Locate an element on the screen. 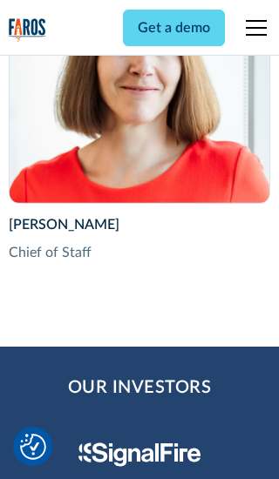  img: Logo of the analytics and reporting company Faros. is located at coordinates (27, 31).